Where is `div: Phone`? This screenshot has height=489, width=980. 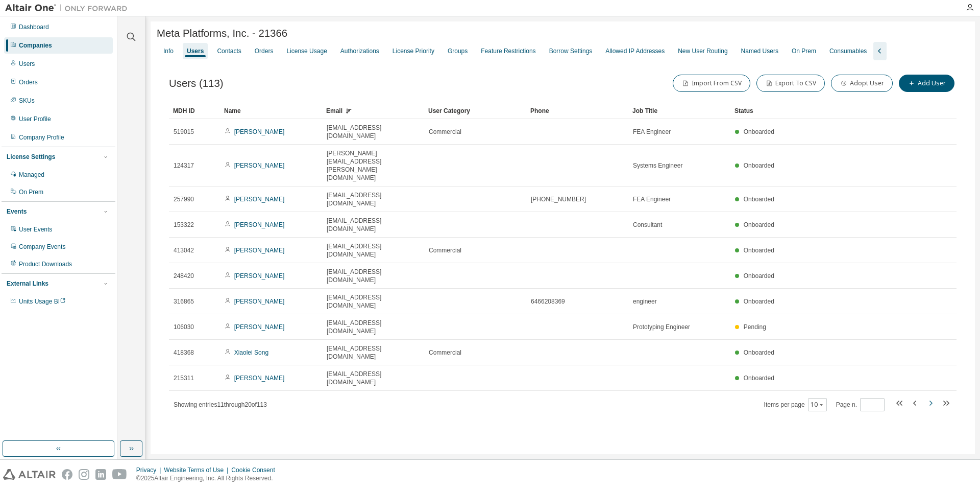 div: Phone is located at coordinates (577, 111).